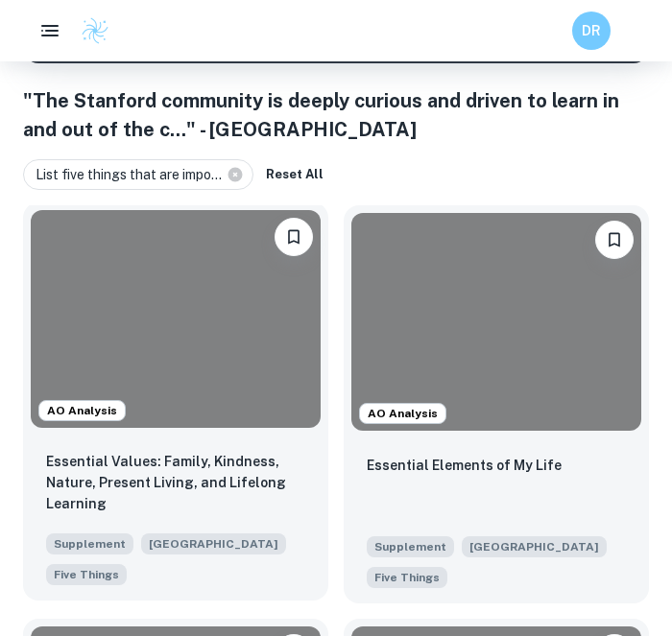  What do you see at coordinates (336, 115) in the screenshot?
I see `h1: "The Stanford community is deeply curious and driven to learn in and out of the c..." - [GEOGRAPH...` at bounding box center [336, 115].